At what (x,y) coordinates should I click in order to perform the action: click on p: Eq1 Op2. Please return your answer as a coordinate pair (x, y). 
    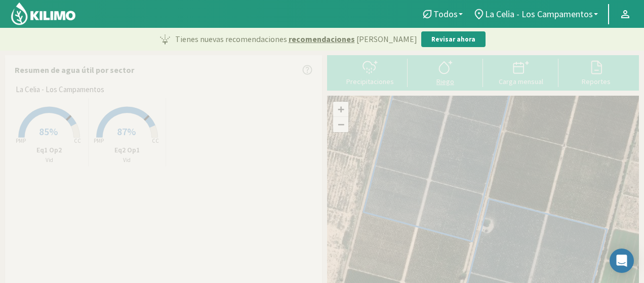
    Looking at the image, I should click on (49, 150).